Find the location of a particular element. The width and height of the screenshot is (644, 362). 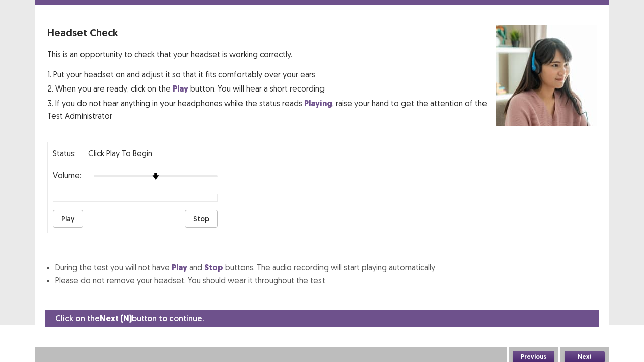

p: Headset Check is located at coordinates (272, 33).